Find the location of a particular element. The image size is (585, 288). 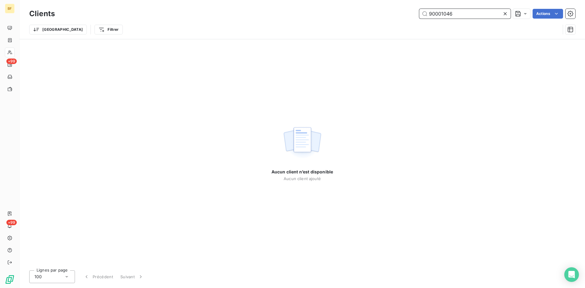

div: Open Intercom Messenger is located at coordinates (571, 274).